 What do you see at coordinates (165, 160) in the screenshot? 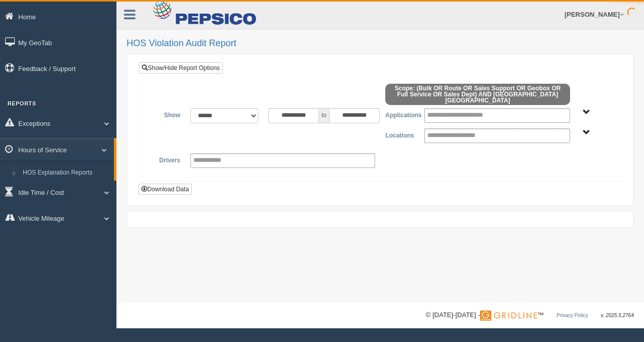
I see `label: Drivers` at bounding box center [165, 160].